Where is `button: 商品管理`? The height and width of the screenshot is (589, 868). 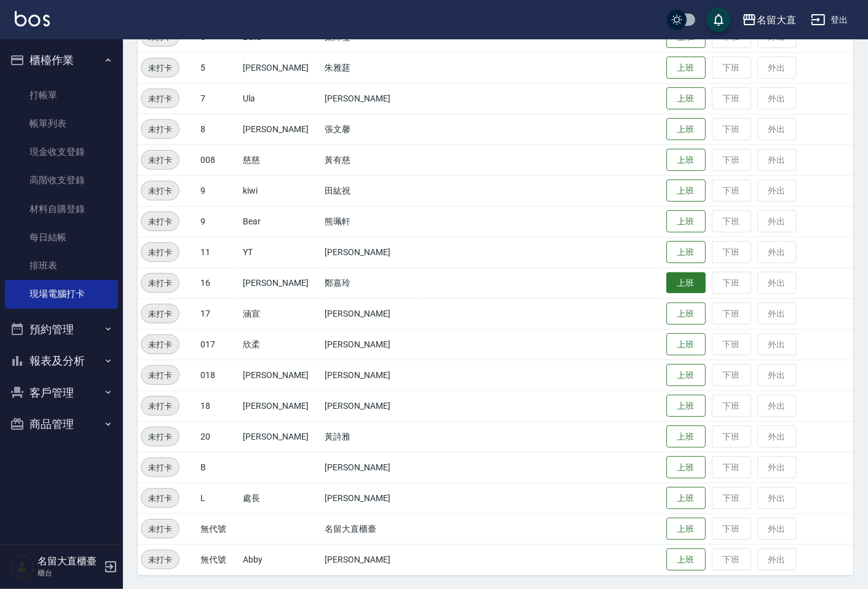 button: 商品管理 is located at coordinates (61, 424).